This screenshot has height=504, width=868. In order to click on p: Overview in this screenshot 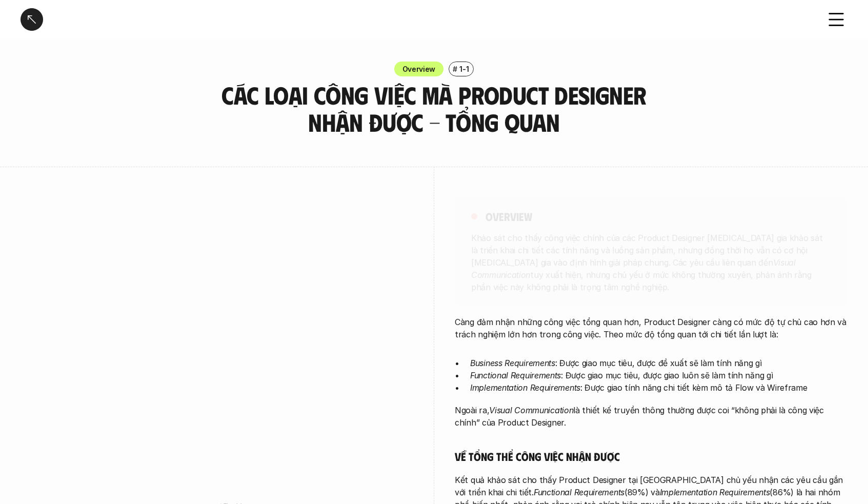, I will do `click(419, 68)`.